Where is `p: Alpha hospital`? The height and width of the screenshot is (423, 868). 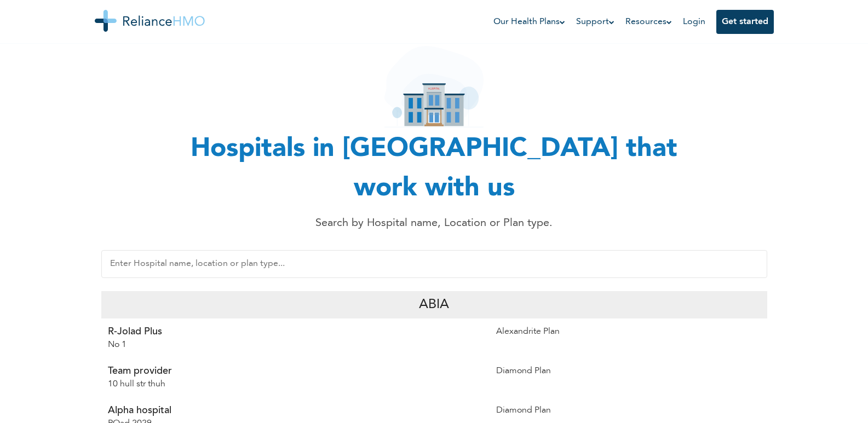
p: Alpha hospital is located at coordinates (295, 411).